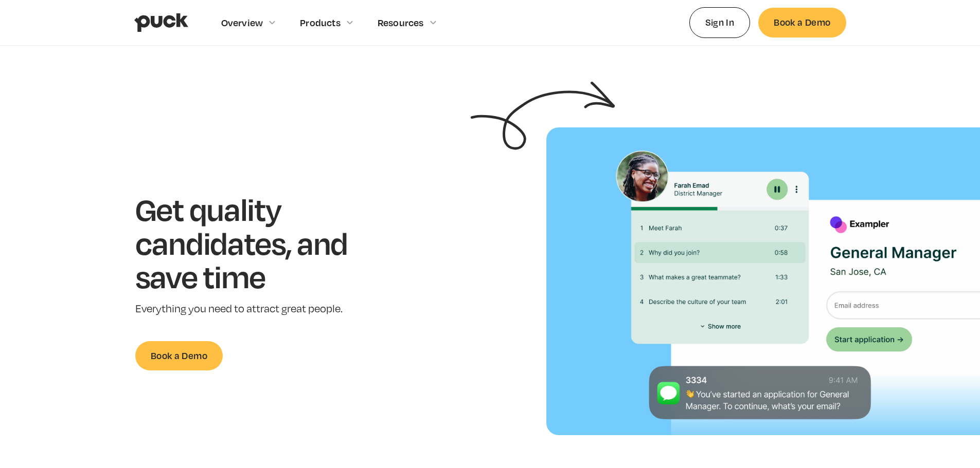 This screenshot has width=980, height=468. What do you see at coordinates (242, 22) in the screenshot?
I see `div: Overview` at bounding box center [242, 22].